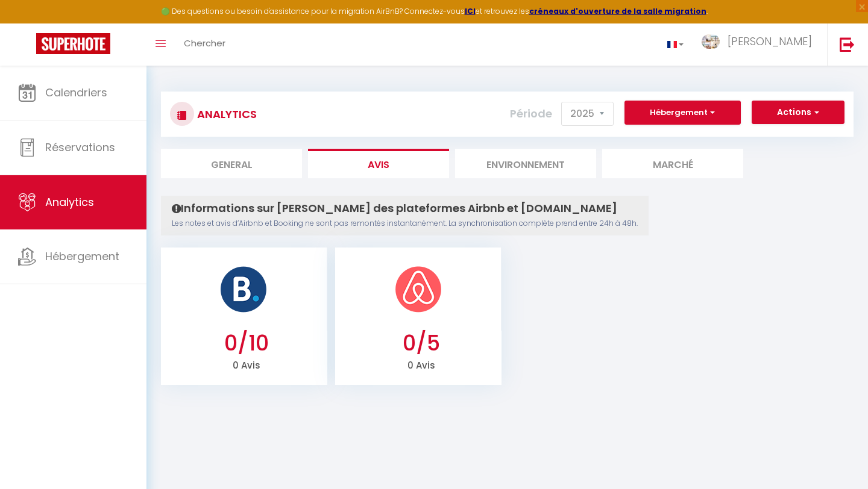  Describe the element at coordinates (682, 112) in the screenshot. I see `button: Hébergement` at that location.